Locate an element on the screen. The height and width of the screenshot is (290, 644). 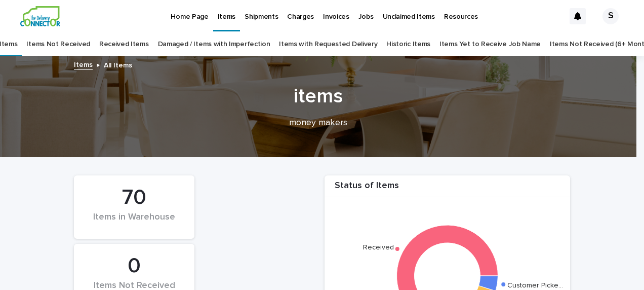
a: Items Not Received is located at coordinates (57, 44).